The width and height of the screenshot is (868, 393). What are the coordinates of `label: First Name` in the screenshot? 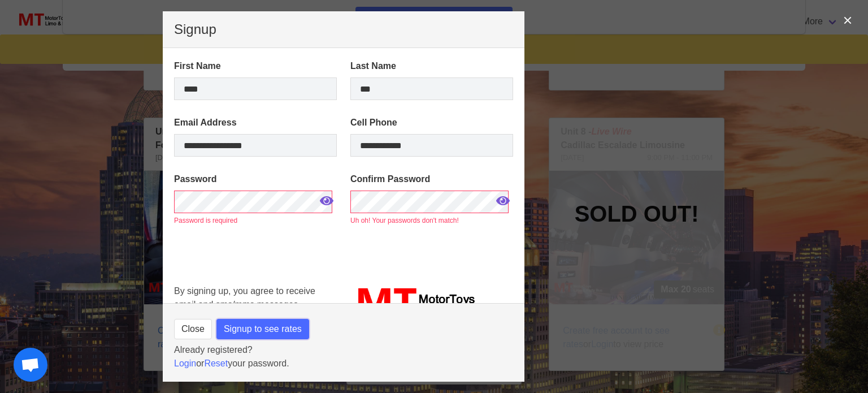 It's located at (255, 66).